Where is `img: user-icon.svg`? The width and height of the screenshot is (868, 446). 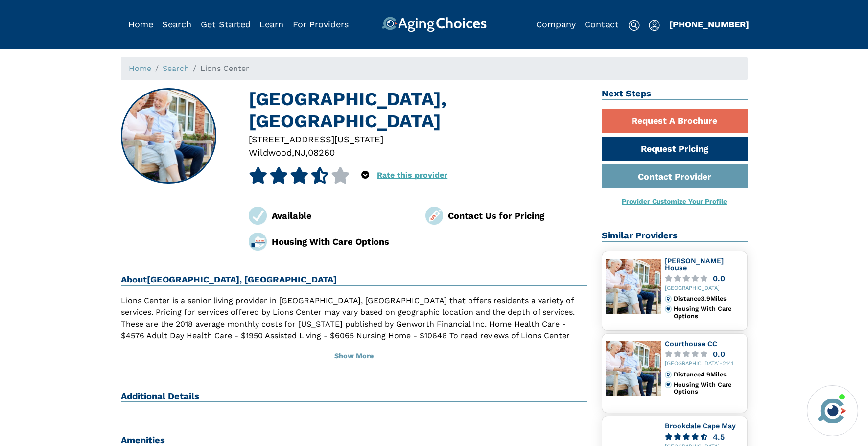 img: user-icon.svg is located at coordinates (654, 26).